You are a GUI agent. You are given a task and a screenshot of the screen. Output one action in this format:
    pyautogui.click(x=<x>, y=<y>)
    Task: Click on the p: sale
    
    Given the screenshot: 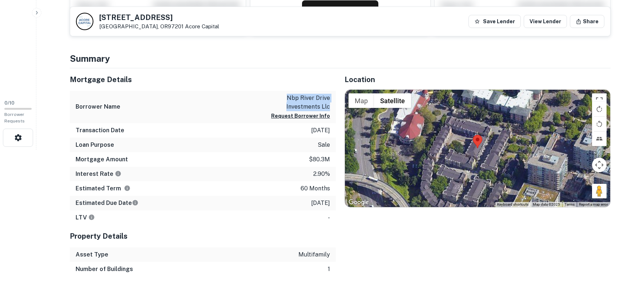 What is the action you would take?
    pyautogui.click(x=324, y=145)
    